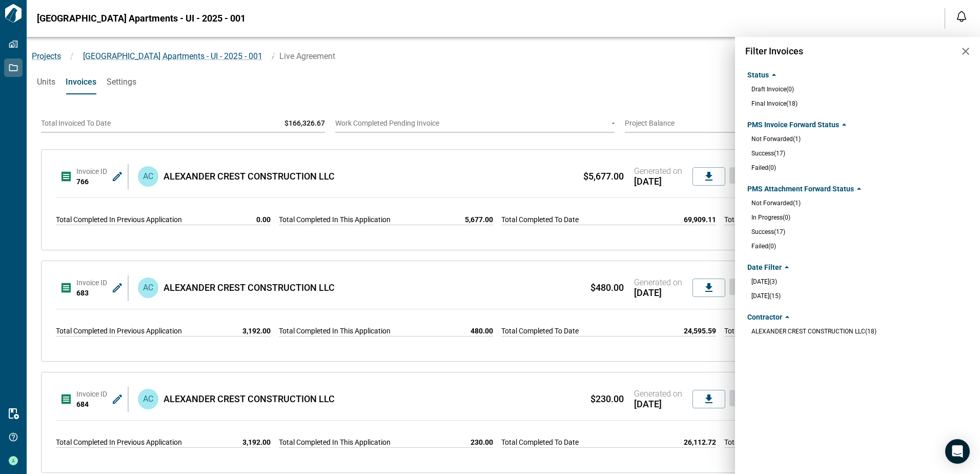  What do you see at coordinates (764, 267) in the screenshot?
I see `p: Date Filter` at bounding box center [764, 267].